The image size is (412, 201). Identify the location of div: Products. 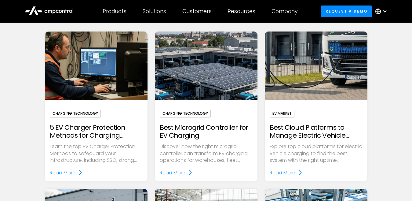
(115, 11).